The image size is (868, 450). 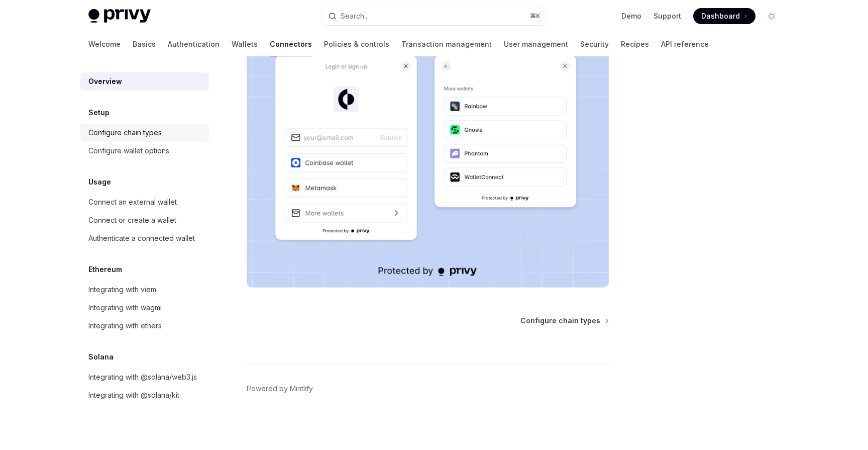 What do you see at coordinates (145, 220) in the screenshot?
I see `a: Connect or create a wallet` at bounding box center [145, 220].